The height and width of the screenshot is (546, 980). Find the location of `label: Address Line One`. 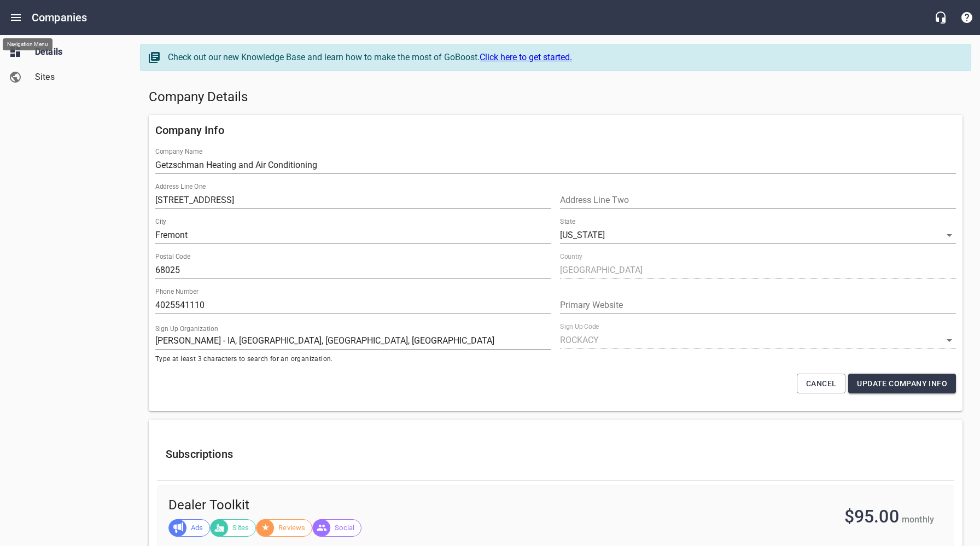

label: Address Line One is located at coordinates (181, 186).